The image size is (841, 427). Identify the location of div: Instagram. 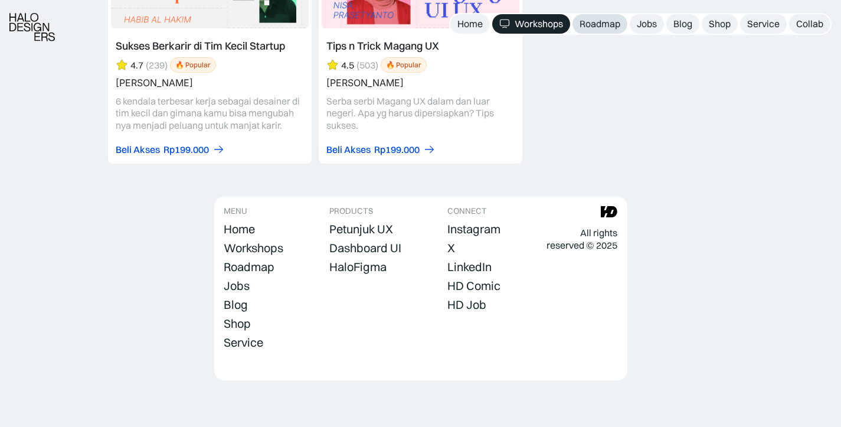
(474, 229).